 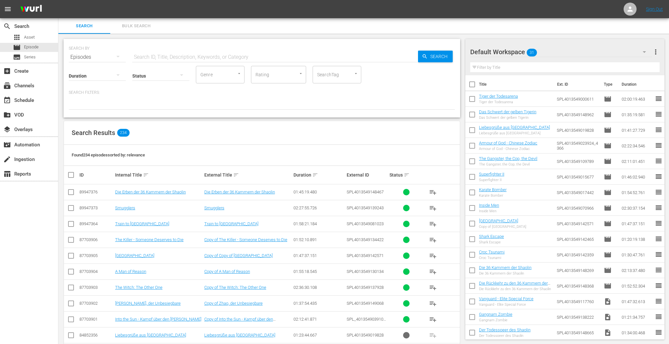 What do you see at coordinates (496, 314) in the screenshot?
I see `a: Gangnam Zombie` at bounding box center [496, 314].